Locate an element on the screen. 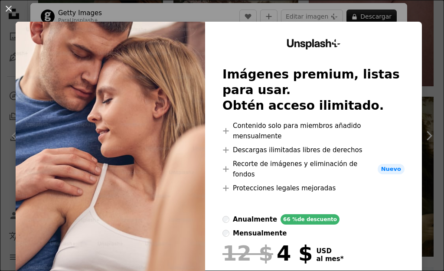 The image size is (444, 271). span: USD is located at coordinates (329, 251).